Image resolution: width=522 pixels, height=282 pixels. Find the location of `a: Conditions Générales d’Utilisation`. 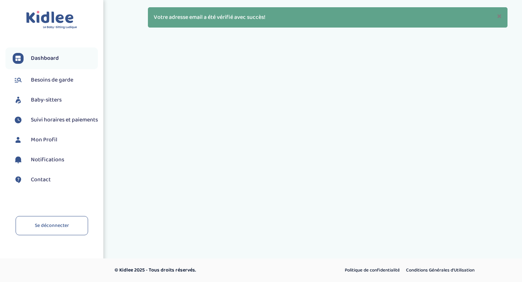

a: Conditions Générales d’Utilisation is located at coordinates (440, 270).